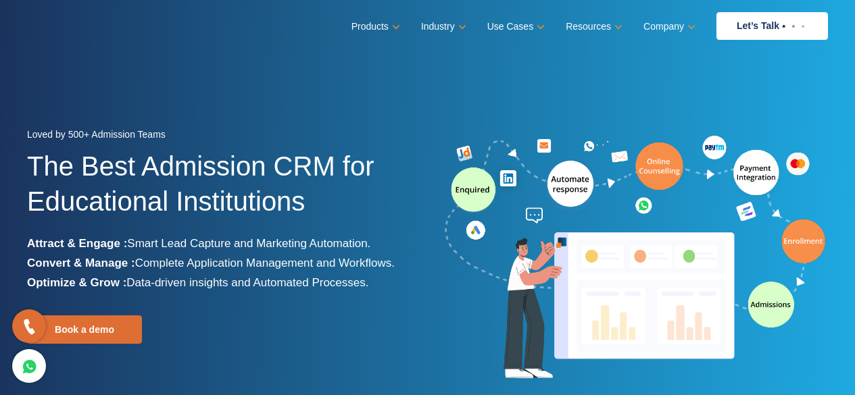  Describe the element at coordinates (265, 263) in the screenshot. I see `span: Complete Application Management and Workflows.` at that location.